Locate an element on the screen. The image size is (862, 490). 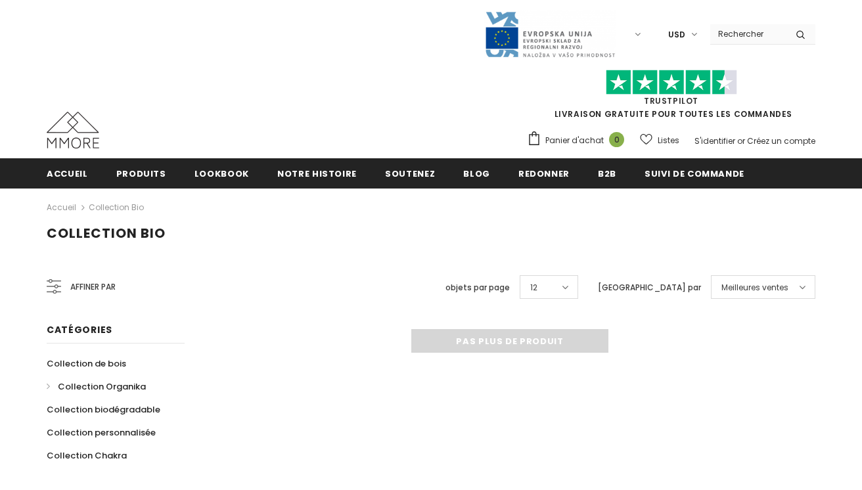
span: Collection Chakra is located at coordinates (87, 456).